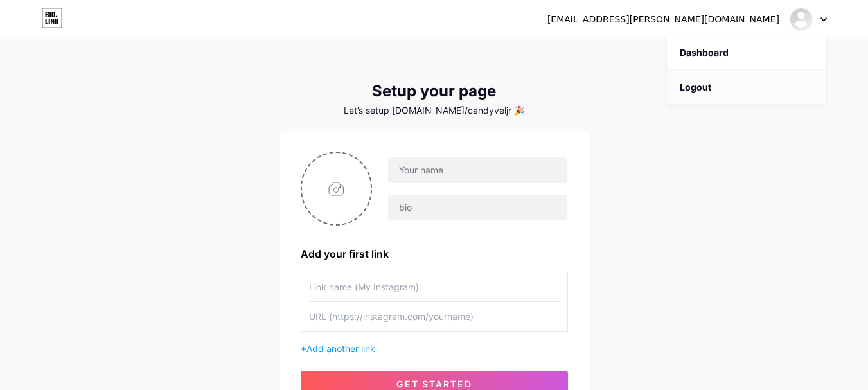  Describe the element at coordinates (478, 170) in the screenshot. I see `input: Your name` at that location.